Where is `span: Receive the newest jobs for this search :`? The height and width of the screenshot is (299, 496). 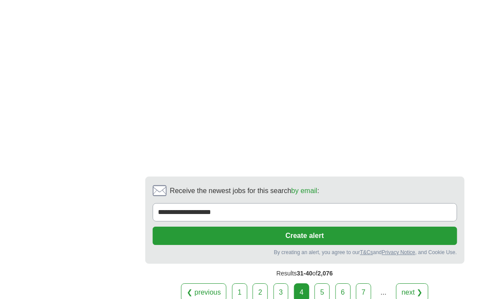
span: Receive the newest jobs for this search : is located at coordinates (245, 191).